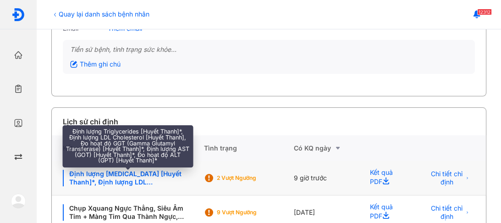 This screenshot has height=223, width=501. Describe the element at coordinates (100, 14) in the screenshot. I see `div: Quay lại danh sách bệnh nhân` at that location.